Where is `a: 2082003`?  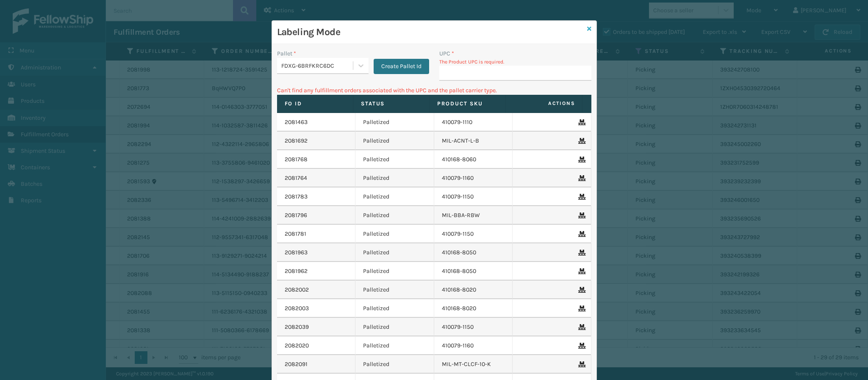
a: 2082003 is located at coordinates (297, 308).